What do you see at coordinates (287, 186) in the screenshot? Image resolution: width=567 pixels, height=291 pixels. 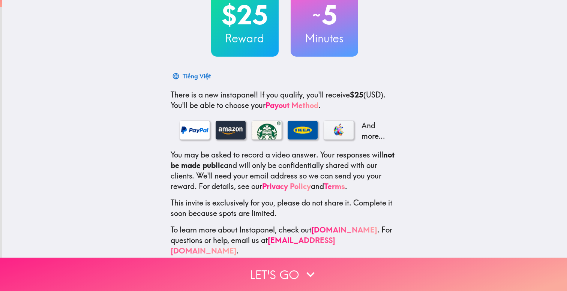 I see `a: Privacy Policy` at bounding box center [287, 186].